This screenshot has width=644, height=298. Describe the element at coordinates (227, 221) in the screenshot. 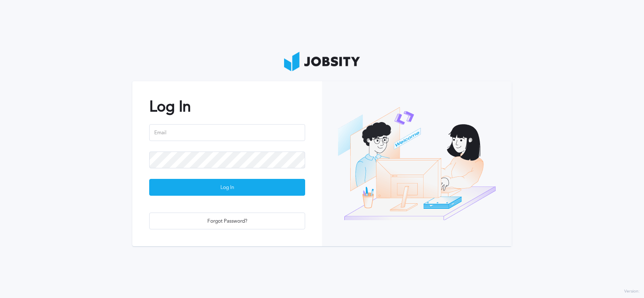

I see `div: Forgot Password?` at that location.